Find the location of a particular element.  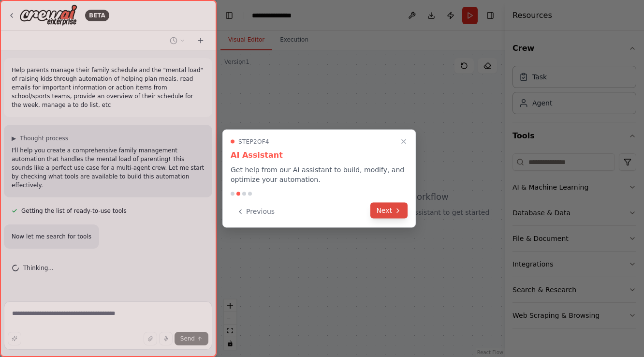

h3: AI Assistant is located at coordinates (319, 155).